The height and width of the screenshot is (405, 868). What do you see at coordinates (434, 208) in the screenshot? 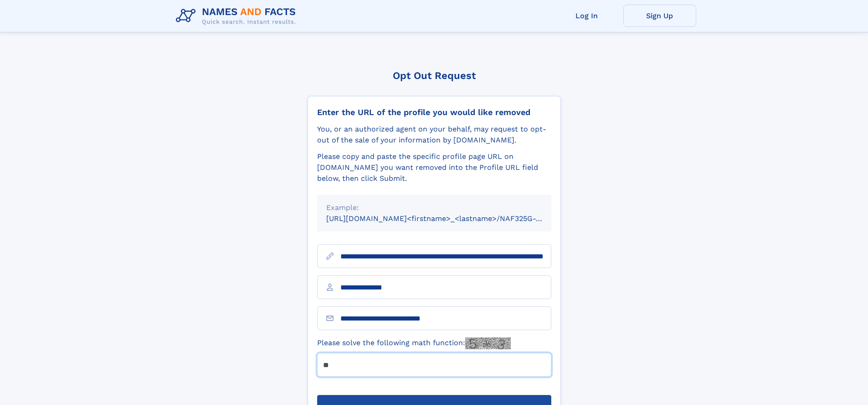
I see `div: Example:` at bounding box center [434, 208].